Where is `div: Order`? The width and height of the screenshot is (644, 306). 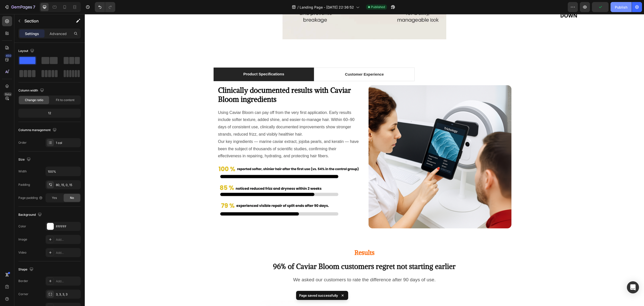
div: Order is located at coordinates (23, 143).